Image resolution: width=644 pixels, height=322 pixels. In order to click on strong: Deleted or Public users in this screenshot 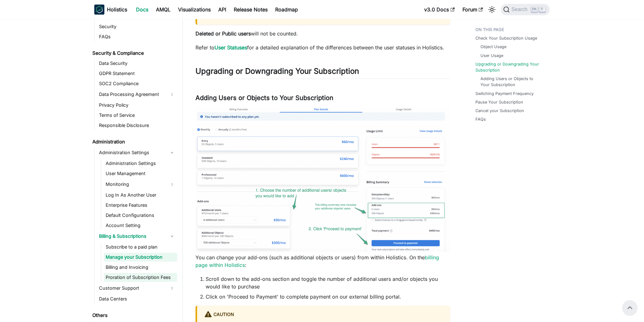, I will do `click(223, 34)`.